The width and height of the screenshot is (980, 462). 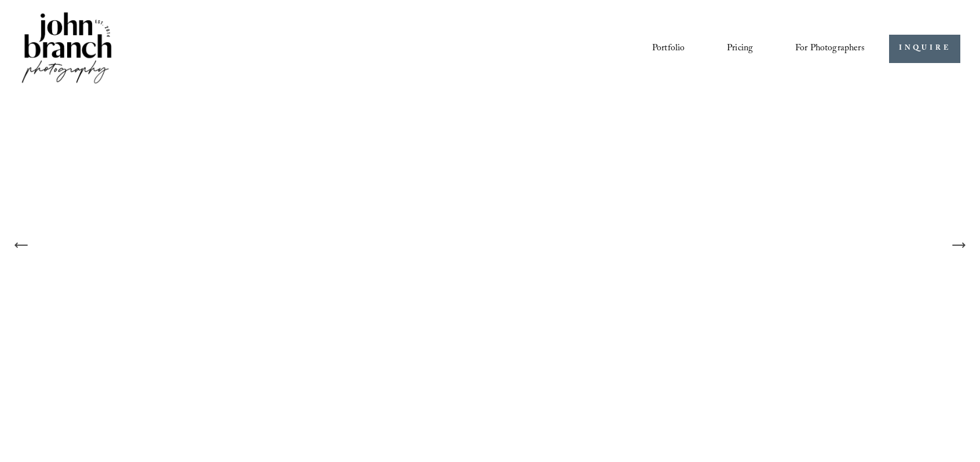 What do you see at coordinates (830, 48) in the screenshot?
I see `span: For Photographers` at bounding box center [830, 48].